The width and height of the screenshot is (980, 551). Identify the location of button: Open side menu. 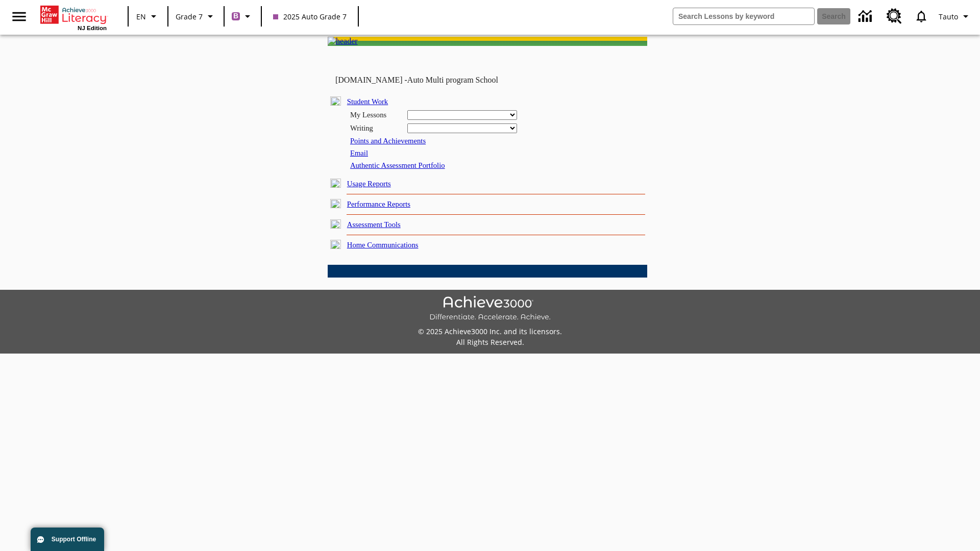
(19, 16).